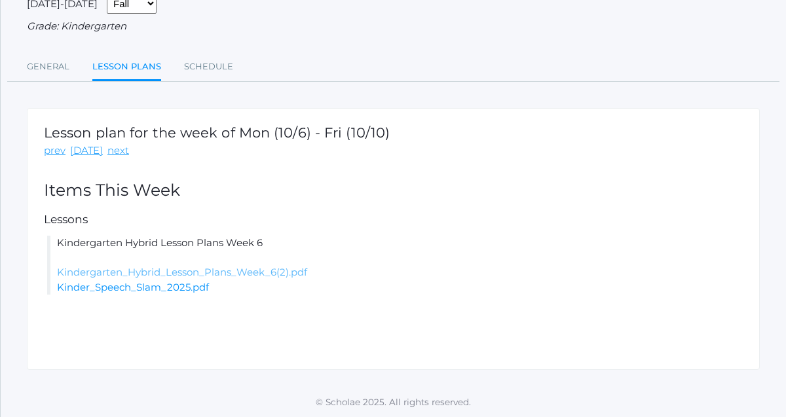 The image size is (786, 417). What do you see at coordinates (182, 272) in the screenshot?
I see `a: Kindergarten_Hybrid_Lesson_Plans_Week_6(2).pdf` at bounding box center [182, 272].